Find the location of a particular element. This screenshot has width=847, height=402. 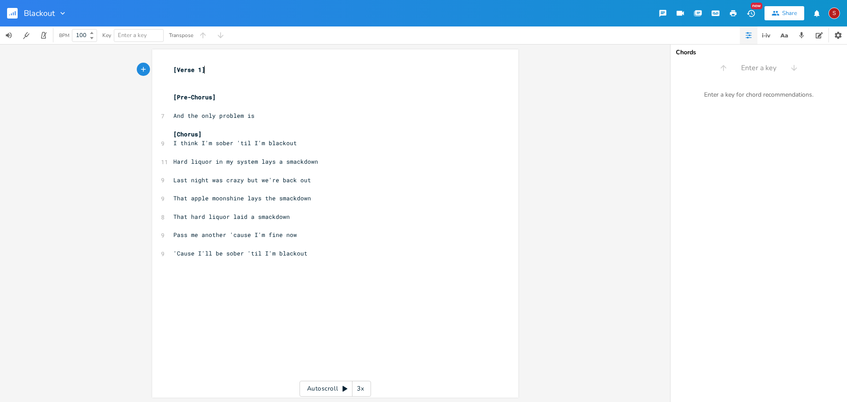

span: That apple moonshine lays the smackdown is located at coordinates (242, 198).